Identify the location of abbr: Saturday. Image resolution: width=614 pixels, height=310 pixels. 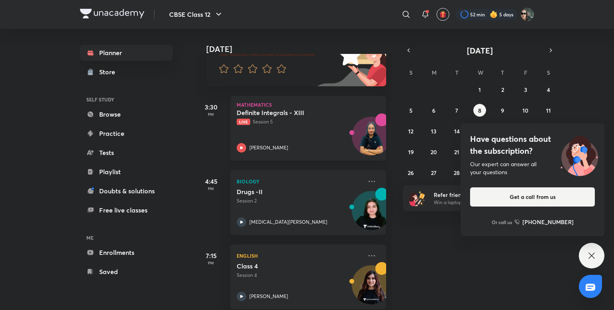
(549, 72).